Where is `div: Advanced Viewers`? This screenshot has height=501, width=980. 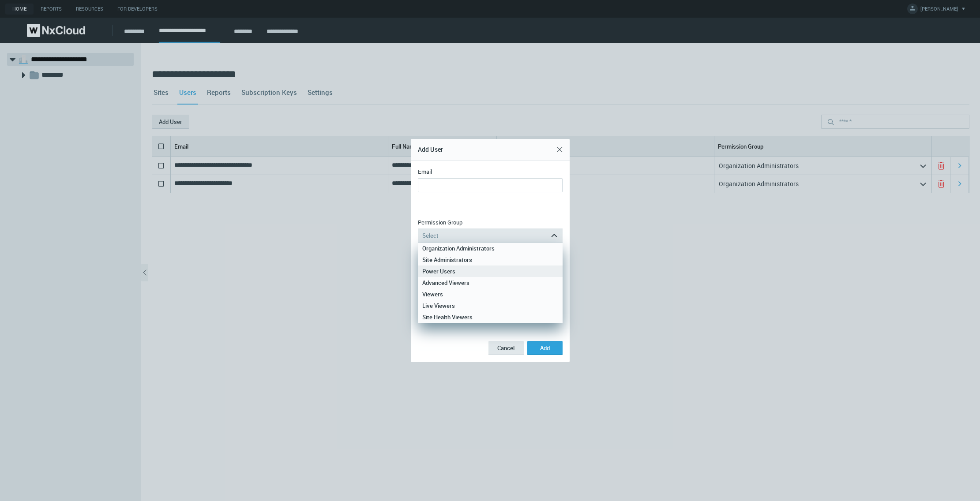
div: Advanced Viewers is located at coordinates (490, 283).